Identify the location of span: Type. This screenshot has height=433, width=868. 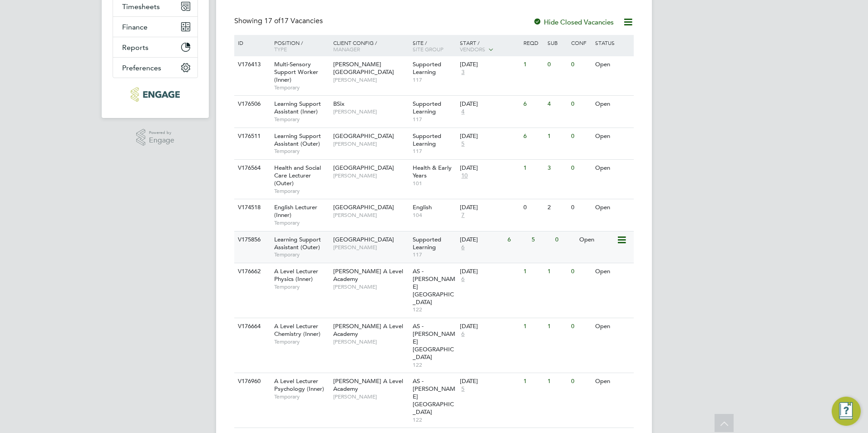
(281, 49).